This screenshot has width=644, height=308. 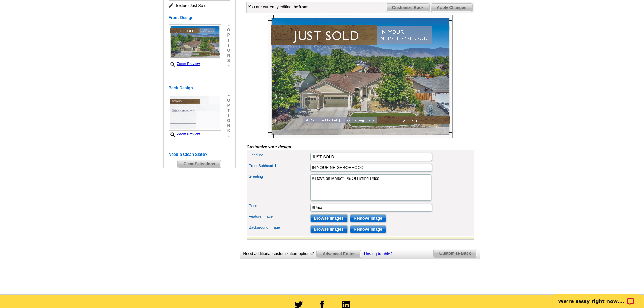 What do you see at coordinates (270, 147) in the screenshot?
I see `i: Customize your design:` at bounding box center [270, 147].